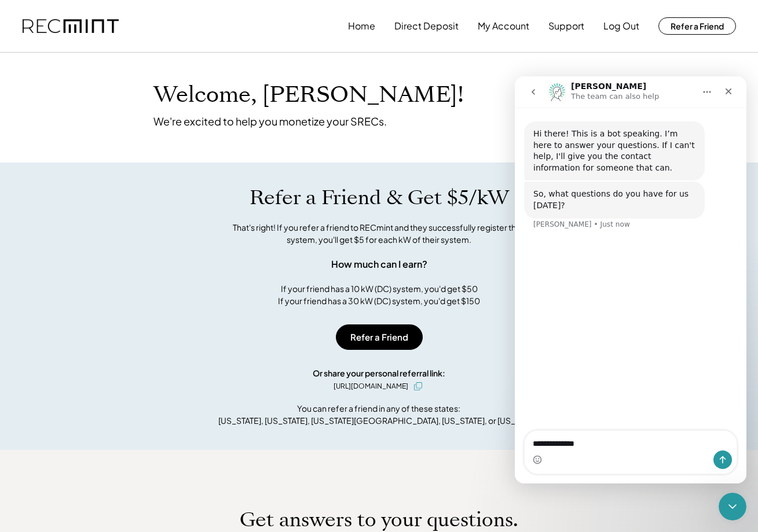 The height and width of the screenshot is (532, 758). Describe the element at coordinates (270, 121) in the screenshot. I see `div: We're excited to help you monetize your SRECs.` at that location.